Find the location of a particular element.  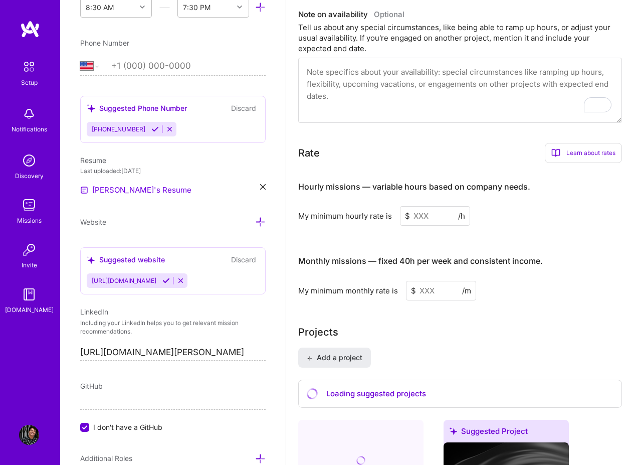

img: guide book is located at coordinates (29, 294).